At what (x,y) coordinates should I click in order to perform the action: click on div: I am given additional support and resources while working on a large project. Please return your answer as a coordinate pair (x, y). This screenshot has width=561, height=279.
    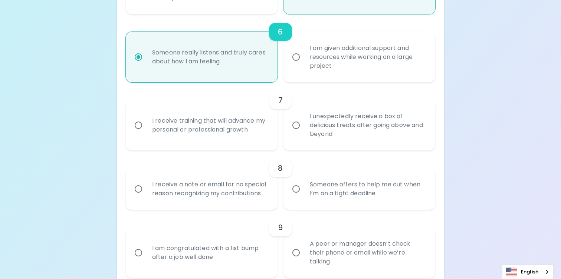
    Looking at the image, I should click on (367, 57).